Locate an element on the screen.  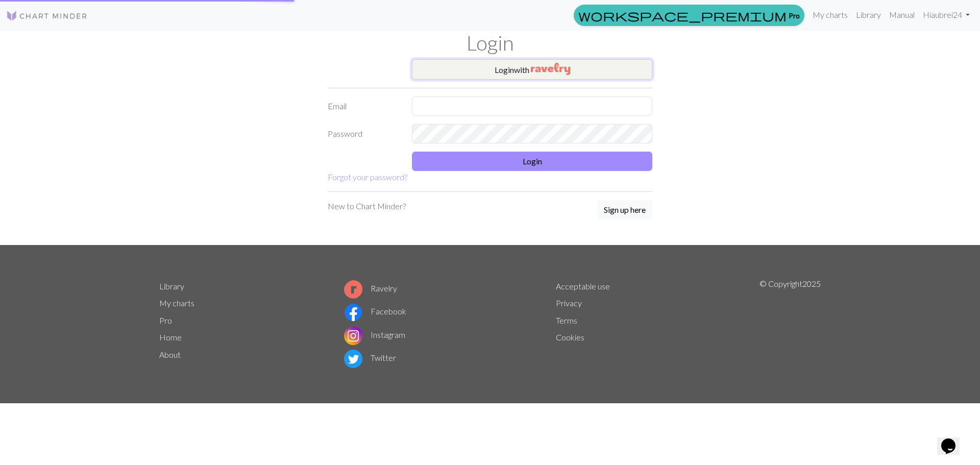
a: Home is located at coordinates (171, 337).